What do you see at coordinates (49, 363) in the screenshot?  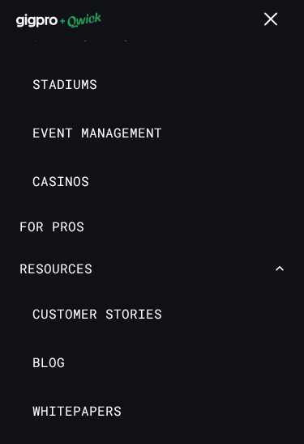 I see `span: Blog` at bounding box center [49, 363].